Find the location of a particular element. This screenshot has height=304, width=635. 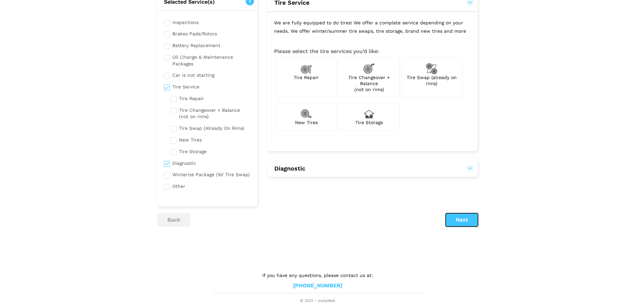

p: If you have any questions, please contact us at: is located at coordinates (318, 275).